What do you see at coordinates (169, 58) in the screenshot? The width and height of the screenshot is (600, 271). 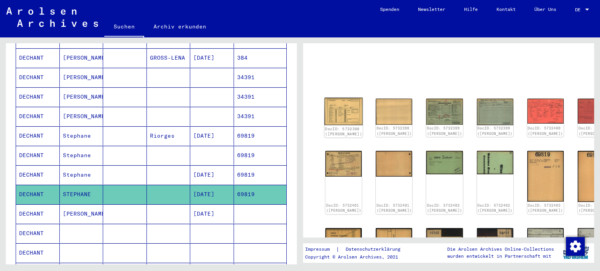 I see `mat-cell: GROSS-LENA` at bounding box center [169, 58].